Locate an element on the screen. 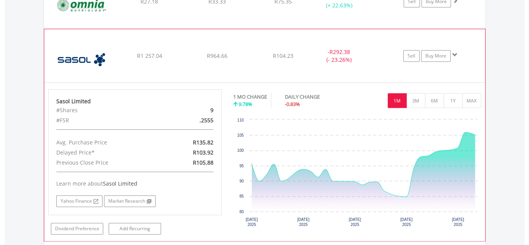 This screenshot has width=529, height=245. span: -0.83% is located at coordinates (292, 104).